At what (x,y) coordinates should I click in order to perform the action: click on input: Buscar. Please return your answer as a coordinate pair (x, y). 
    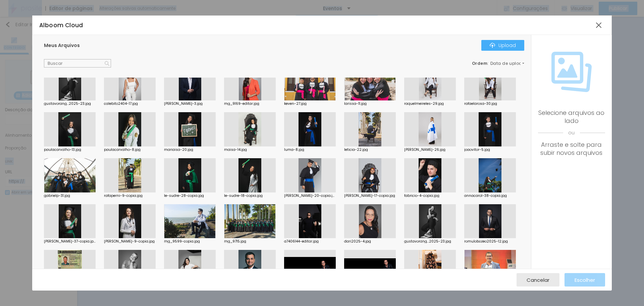
    Looking at the image, I should click on (78, 63).